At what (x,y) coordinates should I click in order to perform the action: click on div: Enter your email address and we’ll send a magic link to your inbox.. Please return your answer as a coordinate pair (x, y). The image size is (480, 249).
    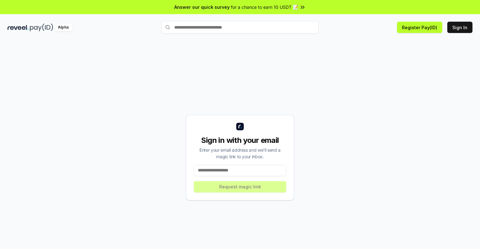
    Looking at the image, I should click on (240, 154).